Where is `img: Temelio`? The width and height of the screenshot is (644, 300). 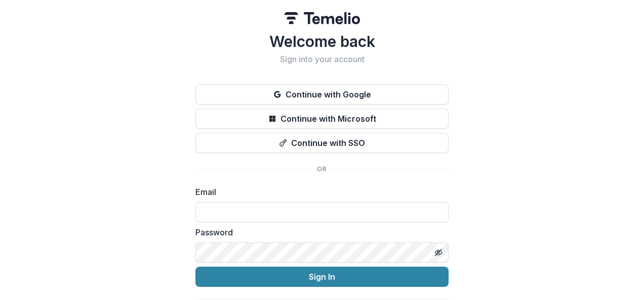 img: Temelio is located at coordinates (322, 18).